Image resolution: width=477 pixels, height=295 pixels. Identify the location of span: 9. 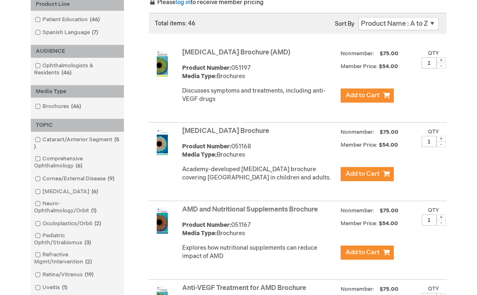
(111, 179).